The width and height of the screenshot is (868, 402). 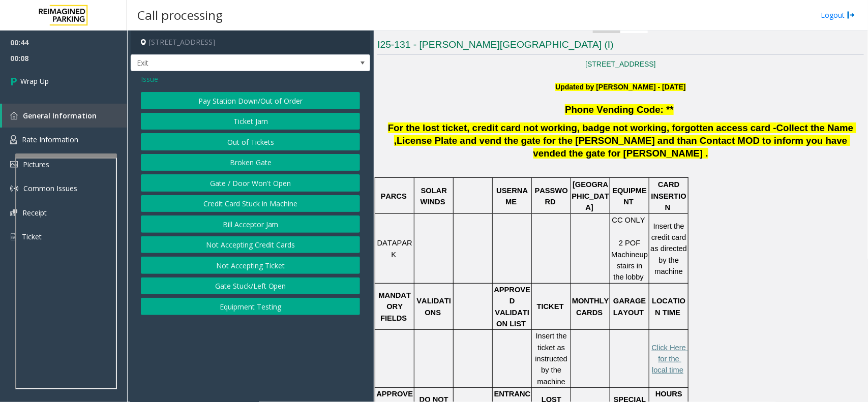 What do you see at coordinates (250, 245) in the screenshot?
I see `button: Not Accepting Credit Cards` at bounding box center [250, 245].